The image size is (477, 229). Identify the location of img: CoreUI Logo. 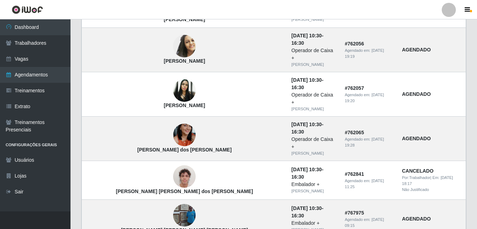
(27, 10).